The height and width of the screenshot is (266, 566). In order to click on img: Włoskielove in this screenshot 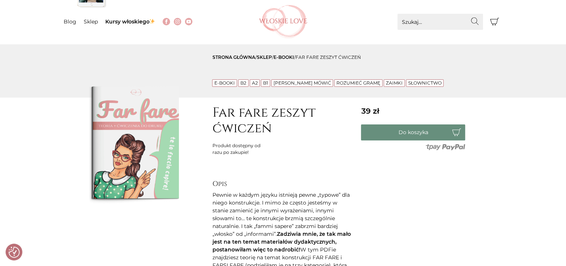, I will do `click(283, 22)`.